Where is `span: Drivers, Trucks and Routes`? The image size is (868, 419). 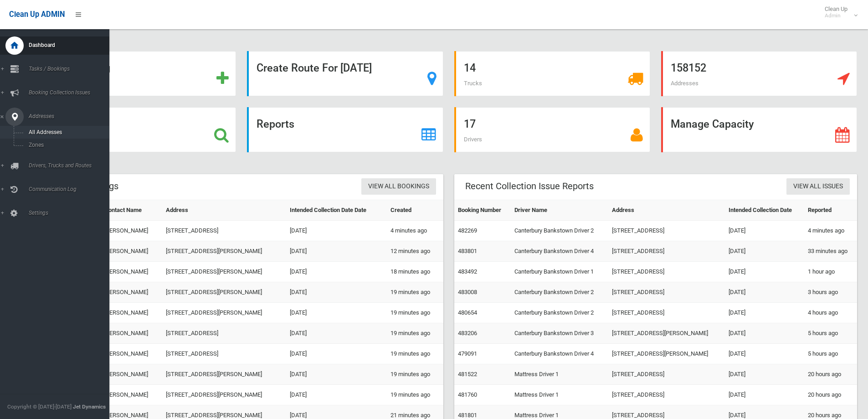 span: Drivers, Trucks and Routes is located at coordinates (71, 166).